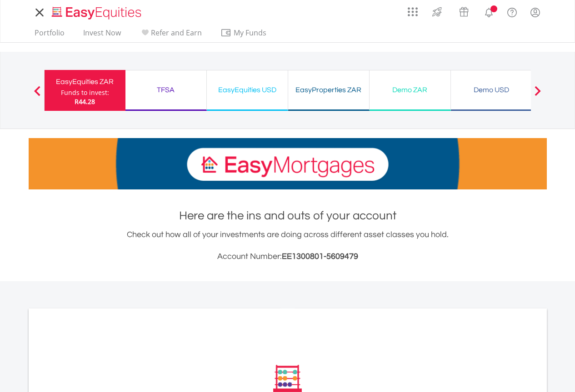  What do you see at coordinates (288, 216) in the screenshot?
I see `h1: Here are the ins and outs of your account` at bounding box center [288, 216].